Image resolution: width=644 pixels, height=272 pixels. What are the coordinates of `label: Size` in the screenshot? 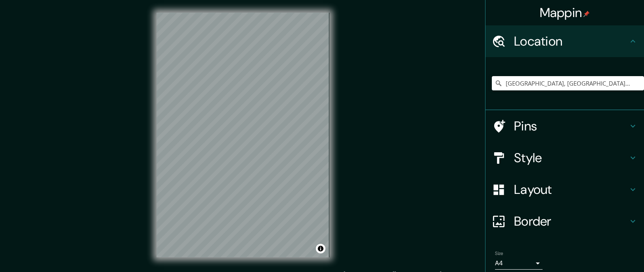 It's located at (499, 253).